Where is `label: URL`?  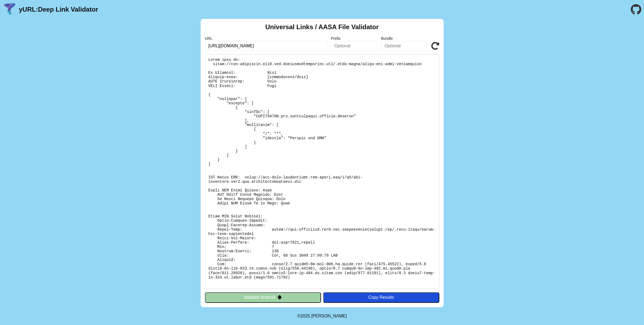
label: URL is located at coordinates (266, 39).